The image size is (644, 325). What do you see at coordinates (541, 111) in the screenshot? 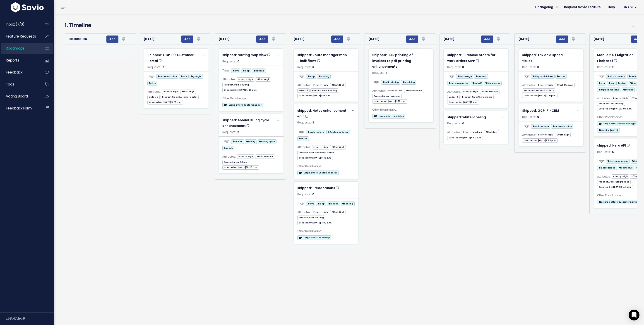
I see `span: Shipped: GCP IP > CRM` at bounding box center [541, 111].